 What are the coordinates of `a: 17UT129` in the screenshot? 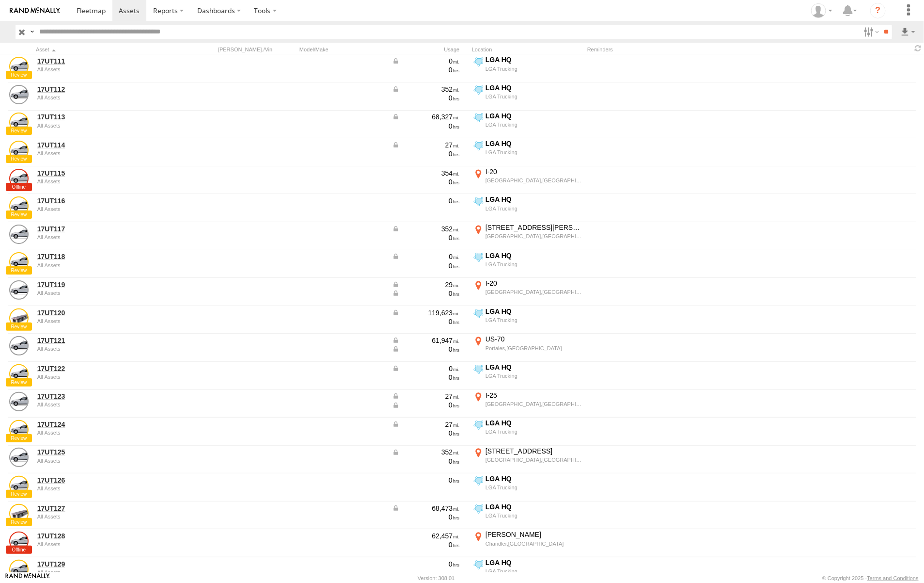 It's located at (103, 564).